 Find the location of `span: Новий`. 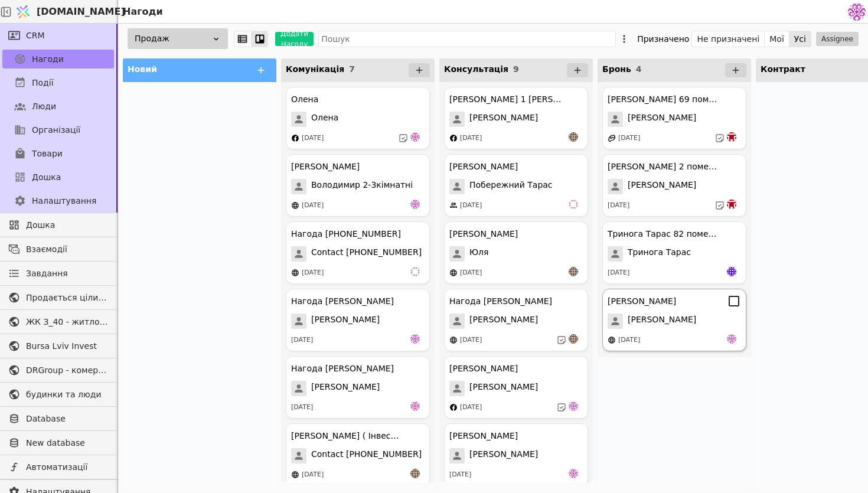

span: Новий is located at coordinates (142, 69).